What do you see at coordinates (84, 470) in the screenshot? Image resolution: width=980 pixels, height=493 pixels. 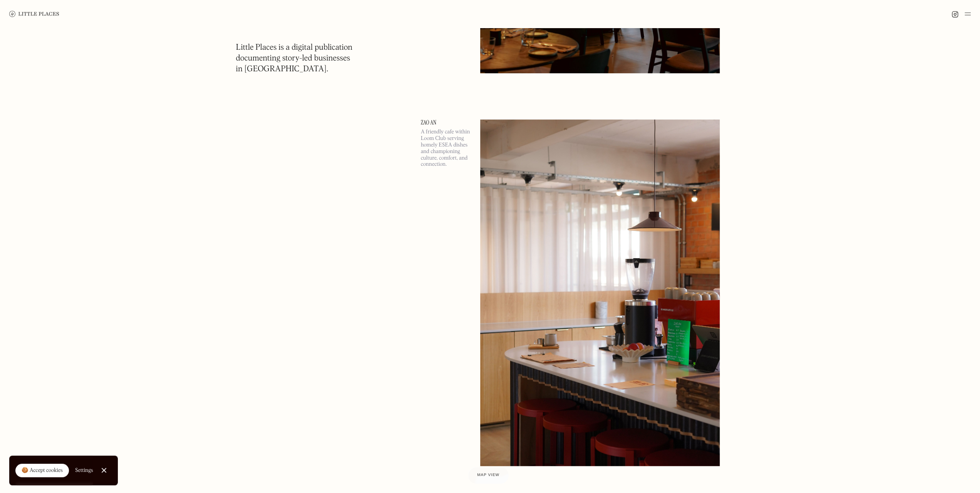 I see `div: Settings` at bounding box center [84, 470].